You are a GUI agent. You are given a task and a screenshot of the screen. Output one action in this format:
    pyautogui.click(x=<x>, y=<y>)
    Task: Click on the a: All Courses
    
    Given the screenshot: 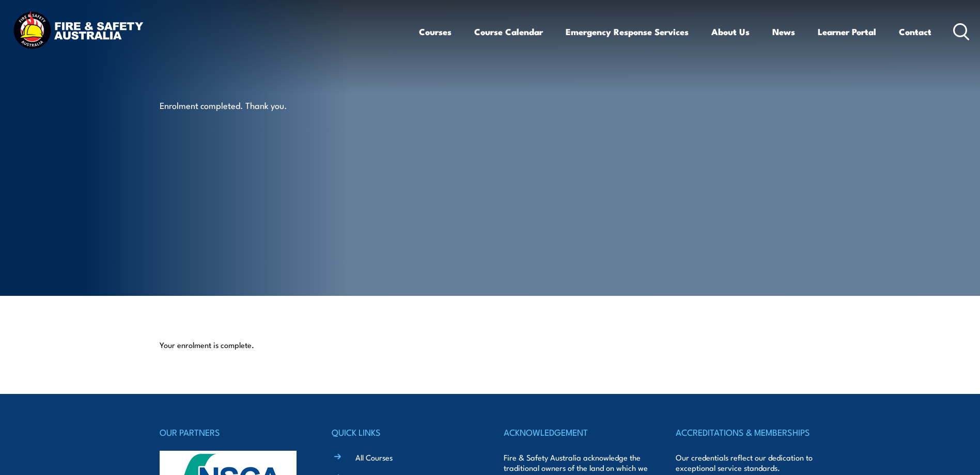 What is the action you would take?
    pyautogui.click(x=374, y=457)
    